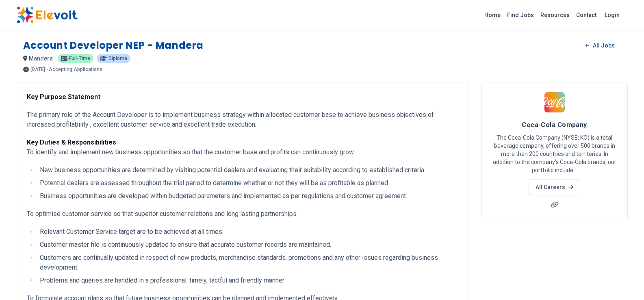  Describe the element at coordinates (74, 70) in the screenshot. I see `p: - Accepting Applications` at that location.